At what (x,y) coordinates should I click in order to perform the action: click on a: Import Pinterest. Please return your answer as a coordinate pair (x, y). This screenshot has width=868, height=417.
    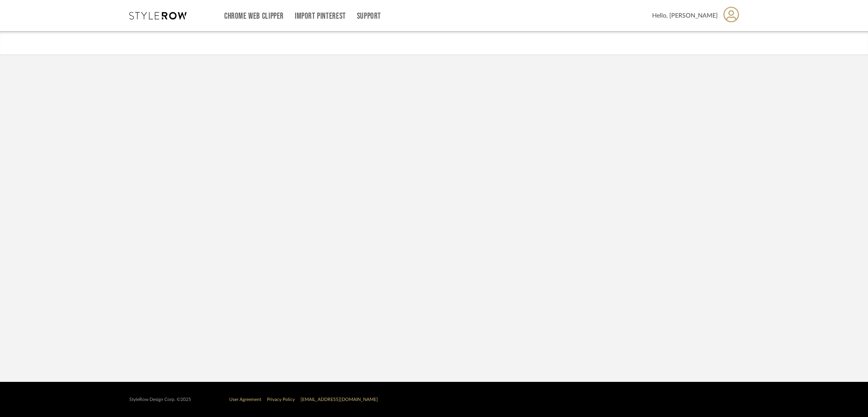
    Looking at the image, I should click on (320, 16).